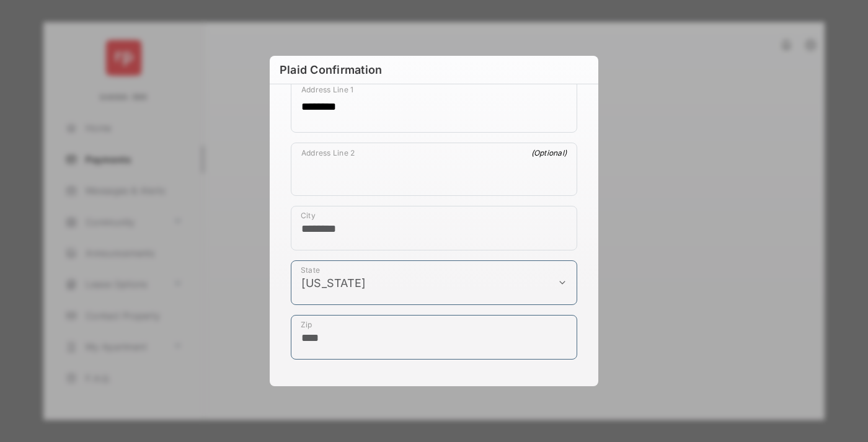 Image resolution: width=868 pixels, height=442 pixels. Describe the element at coordinates (434, 337) in the screenshot. I see `div: payment_method_screening[postal_addresses][postalCode]` at that location.